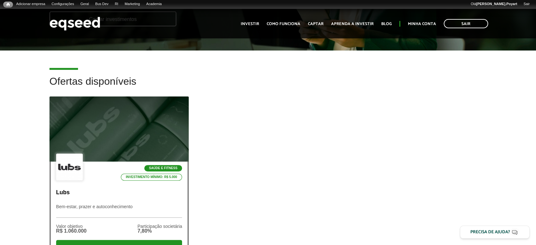 This screenshot has height=245, width=536. Describe the element at coordinates (283, 24) in the screenshot. I see `a: Como funciona` at that location.